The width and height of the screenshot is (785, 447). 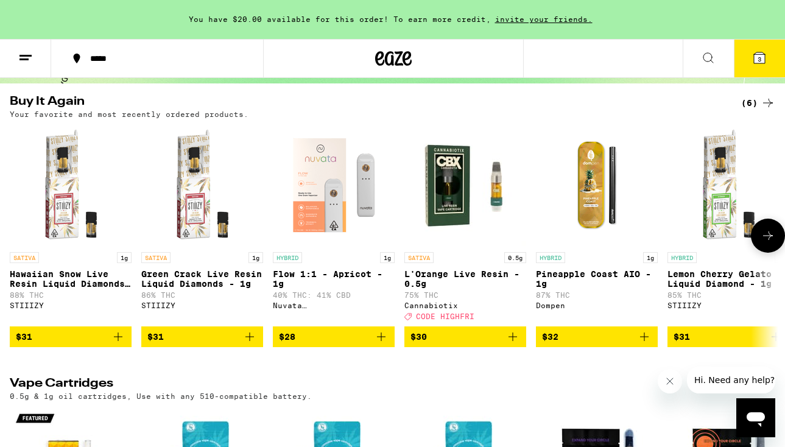 I want to click on span: You have $20.00 available for this order! To earn more credit,, so click(x=340, y=19).